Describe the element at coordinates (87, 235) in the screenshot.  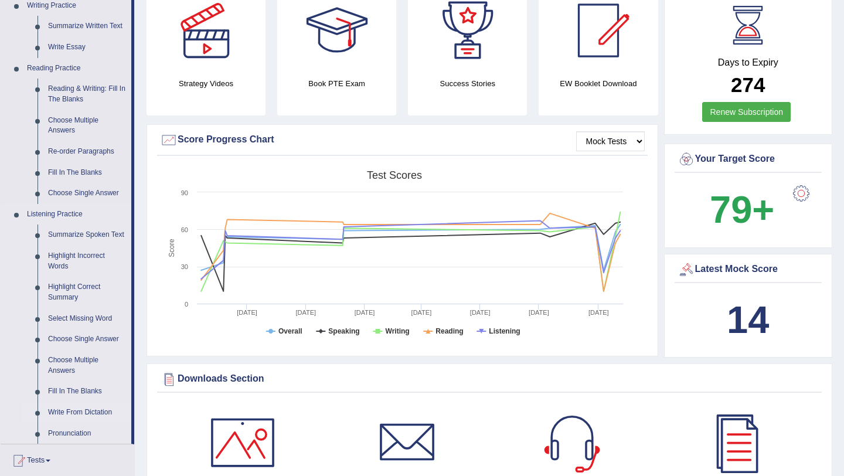
I see `a: Summarize Spoken Text` at that location.